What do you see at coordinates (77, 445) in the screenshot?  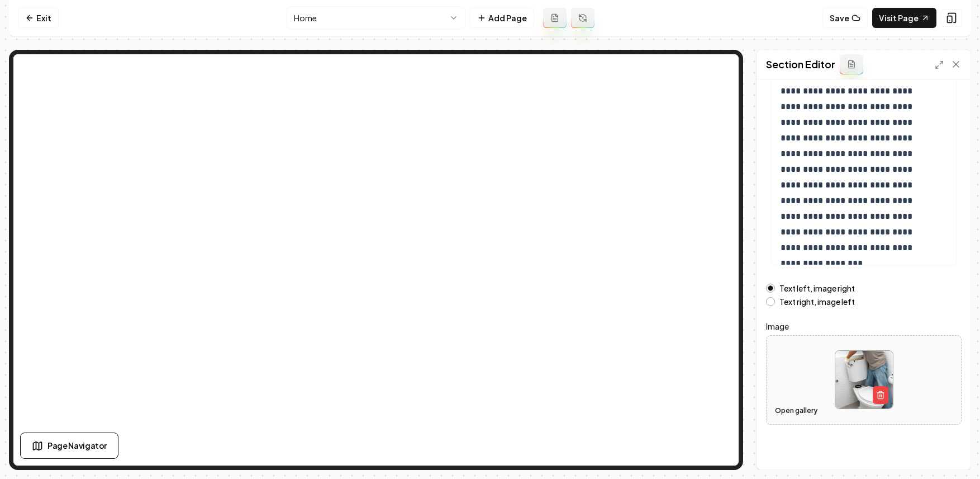 I see `span: Page Navigator` at bounding box center [77, 445].